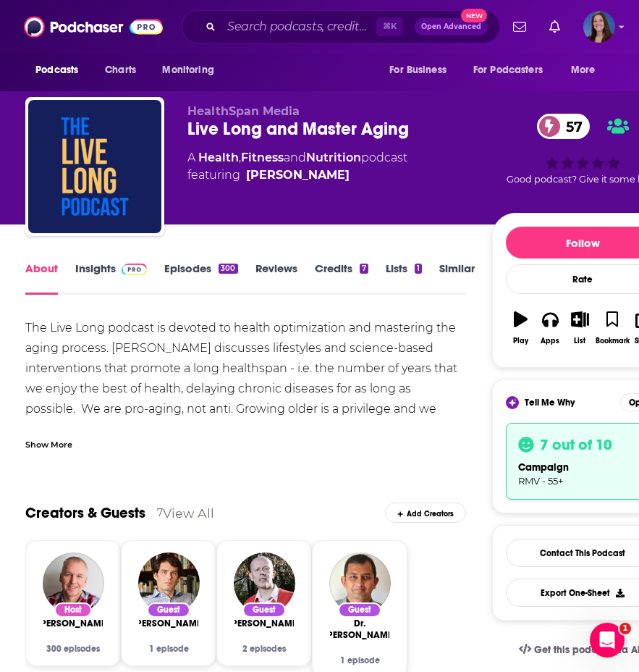 Image resolution: width=639 pixels, height=672 pixels. What do you see at coordinates (134, 269) in the screenshot?
I see `img: Podchaser Pro` at bounding box center [134, 269].